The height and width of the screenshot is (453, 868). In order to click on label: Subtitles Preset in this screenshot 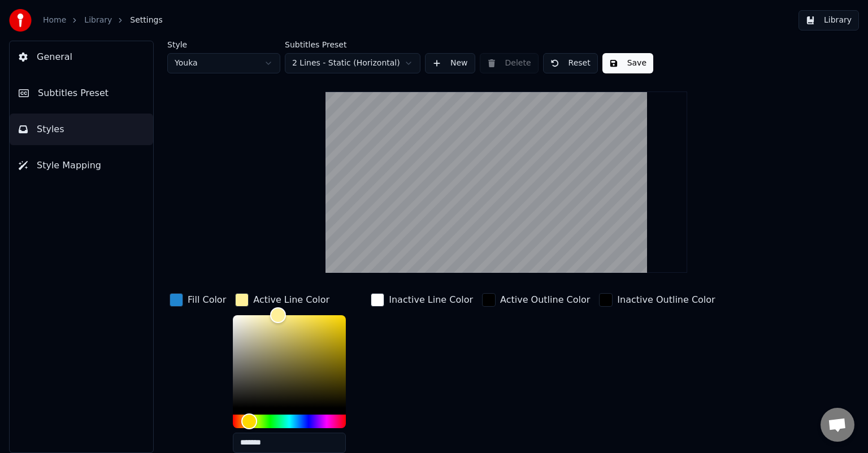, I will do `click(352, 45)`.